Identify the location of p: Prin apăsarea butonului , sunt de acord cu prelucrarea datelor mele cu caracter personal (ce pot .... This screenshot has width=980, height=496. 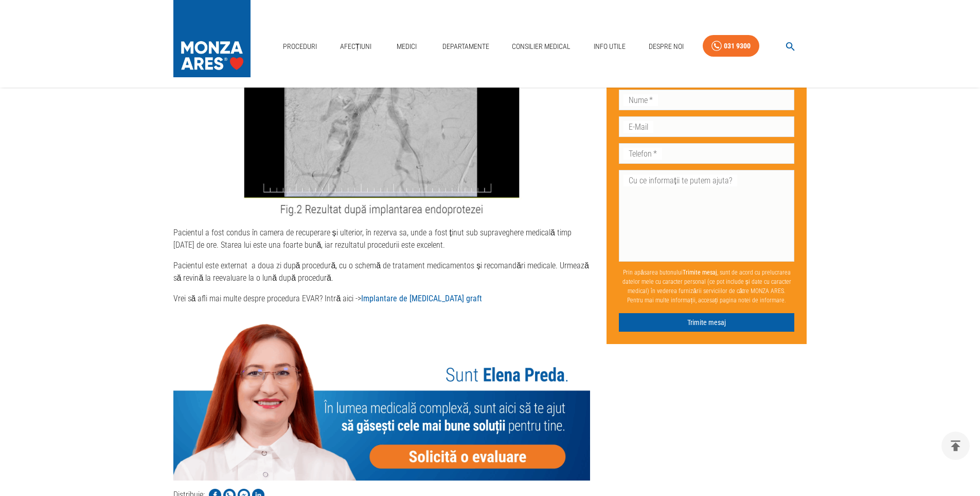
(706, 286).